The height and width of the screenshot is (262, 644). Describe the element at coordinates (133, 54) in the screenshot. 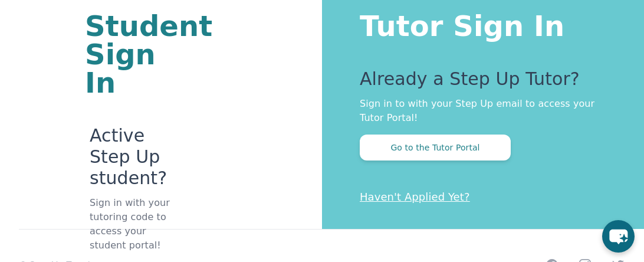

I see `h1: Student Sign In` at that location.